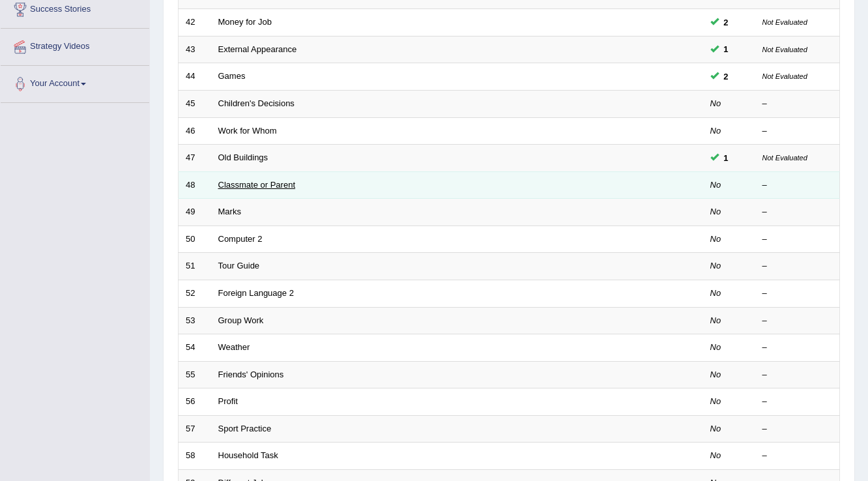 This screenshot has height=481, width=868. I want to click on td: 54, so click(195, 348).